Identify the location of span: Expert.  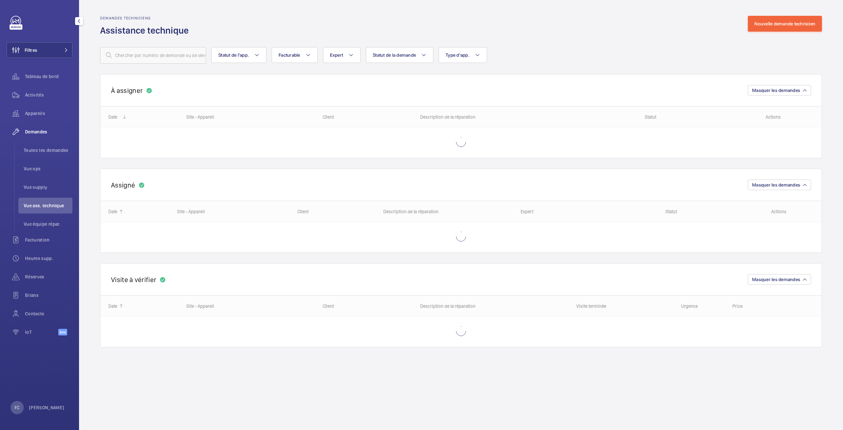
(336, 55).